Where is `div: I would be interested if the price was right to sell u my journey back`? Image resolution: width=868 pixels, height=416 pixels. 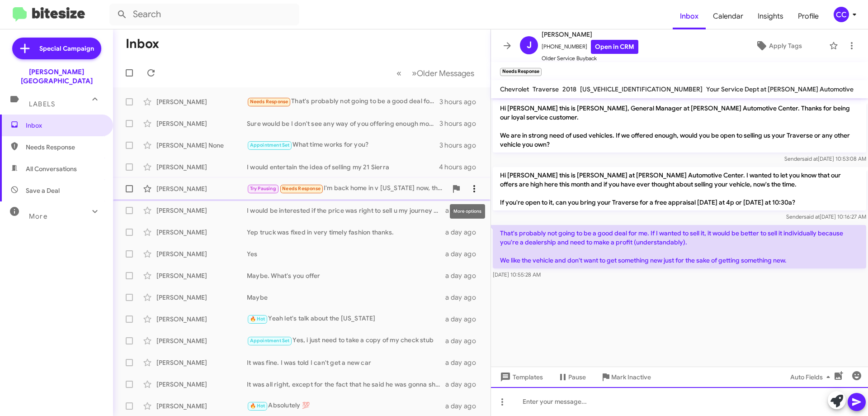
div: I would be interested if the price was right to sell u my journey back is located at coordinates (346, 210).